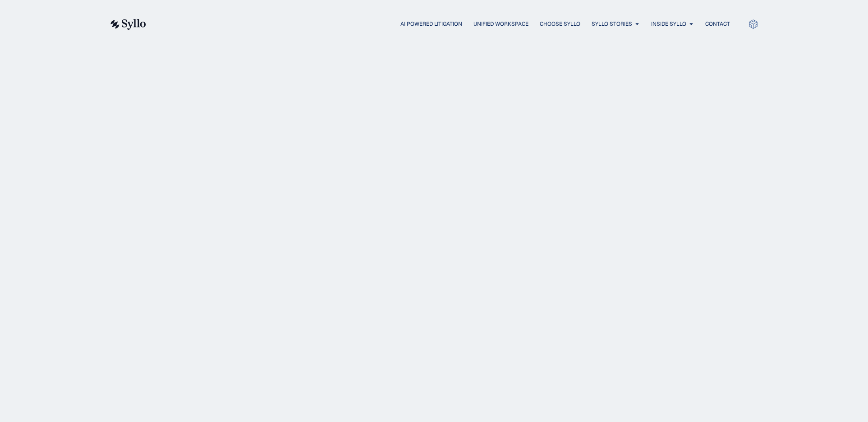 The width and height of the screenshot is (868, 422). Describe the element at coordinates (501, 24) in the screenshot. I see `span: Unified Workspace` at that location.